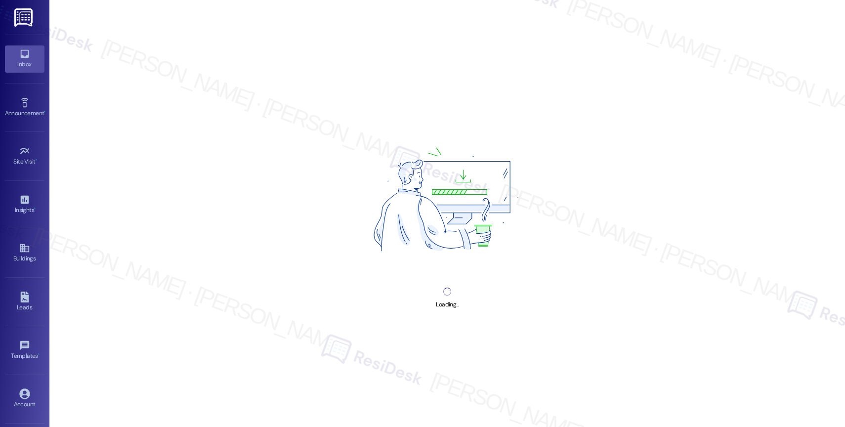  What do you see at coordinates (25, 204) in the screenshot?
I see `a: Insights •` at bounding box center [25, 204].